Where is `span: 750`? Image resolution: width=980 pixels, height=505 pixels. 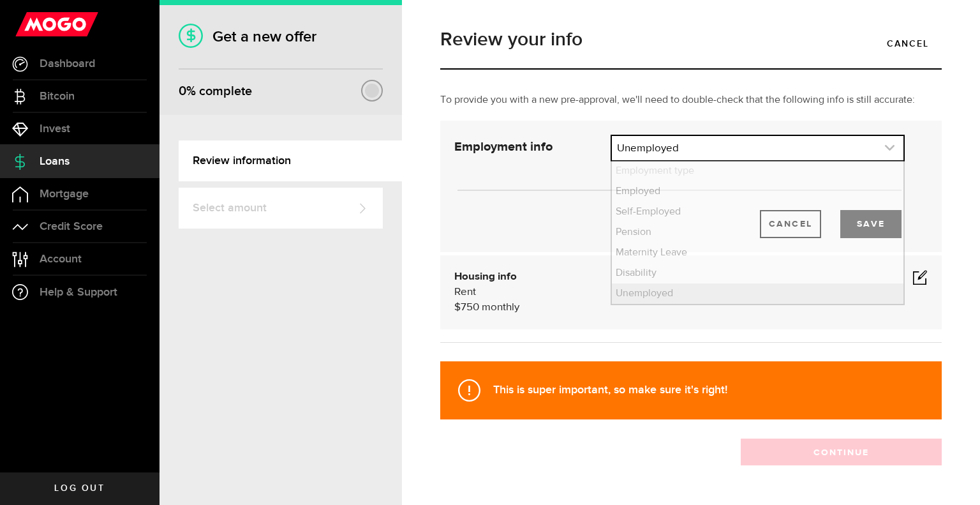 span: 750 is located at coordinates (470, 307).